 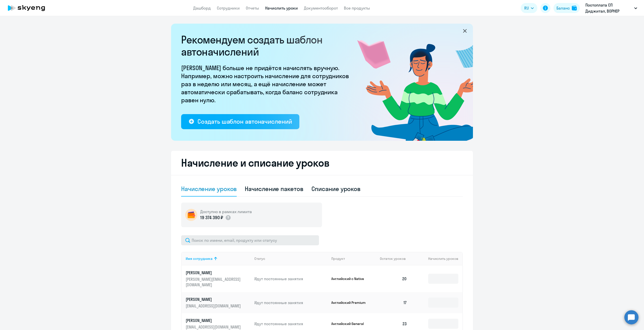 I want to click on a: Дашборд, so click(x=202, y=8).